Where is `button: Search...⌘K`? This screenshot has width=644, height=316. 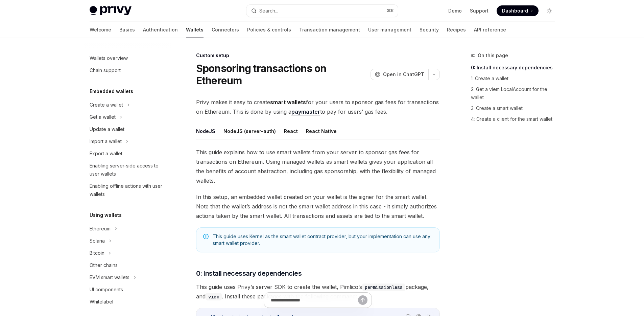
button: Search...⌘K is located at coordinates (322, 11).